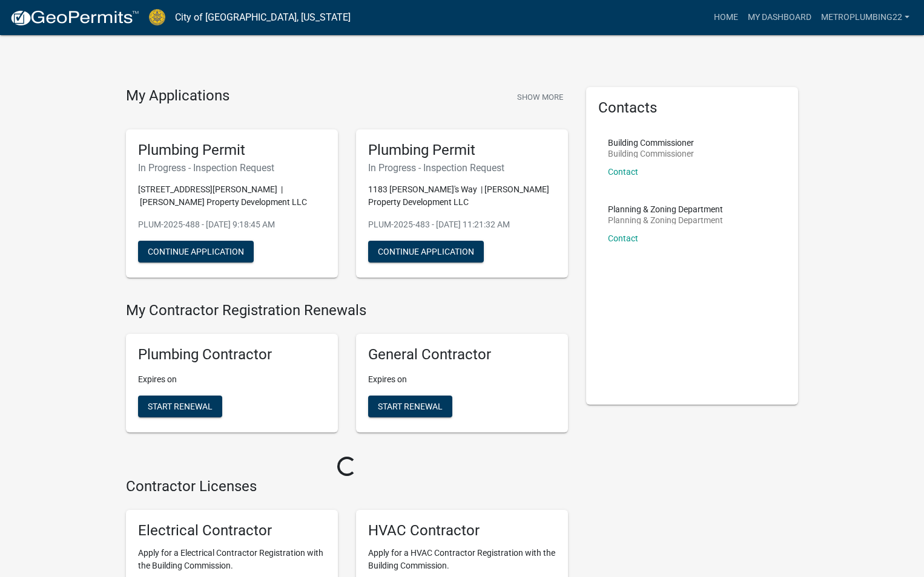  Describe the element at coordinates (232, 354) in the screenshot. I see `h5: Plumbing Contractor` at that location.